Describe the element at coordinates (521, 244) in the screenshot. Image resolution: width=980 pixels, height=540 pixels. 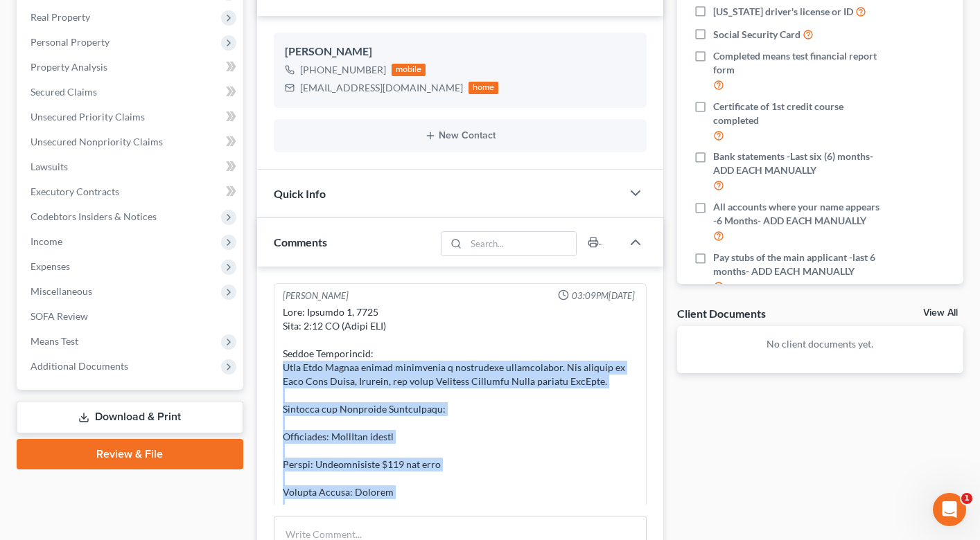
I see `input: Search...` at that location.